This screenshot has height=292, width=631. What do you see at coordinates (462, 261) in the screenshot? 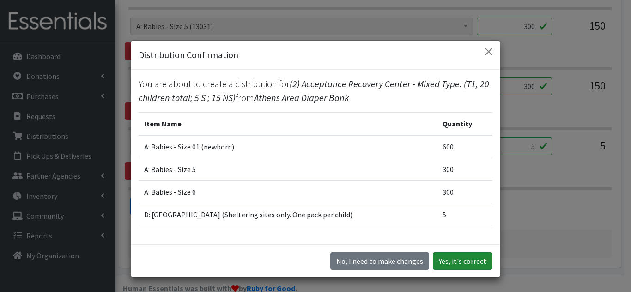
I see `button: Yes, it's correct` at bounding box center [462, 261].